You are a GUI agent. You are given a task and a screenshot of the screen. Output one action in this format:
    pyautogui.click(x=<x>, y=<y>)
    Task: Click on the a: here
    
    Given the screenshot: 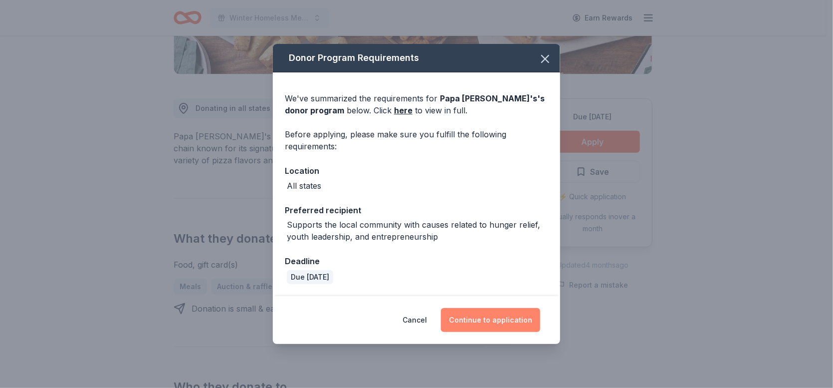 What is the action you would take?
    pyautogui.click(x=403, y=110)
    